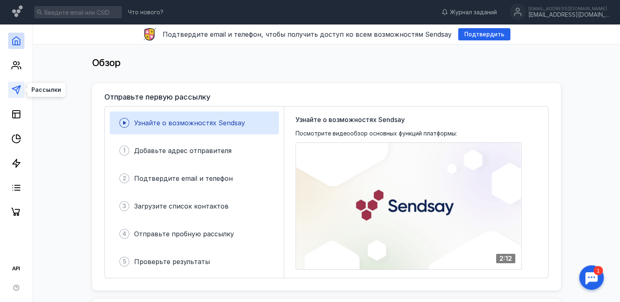 The image size is (620, 302). What do you see at coordinates (124, 261) in the screenshot?
I see `span: 5` at bounding box center [124, 261].